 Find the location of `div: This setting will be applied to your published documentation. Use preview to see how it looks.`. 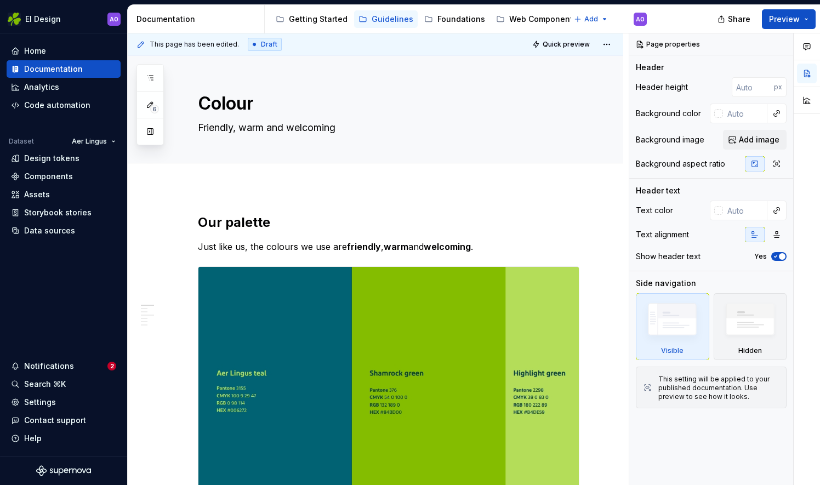

div: This setting will be applied to your published documentation. Use preview to see how it looks. is located at coordinates (719, 388).